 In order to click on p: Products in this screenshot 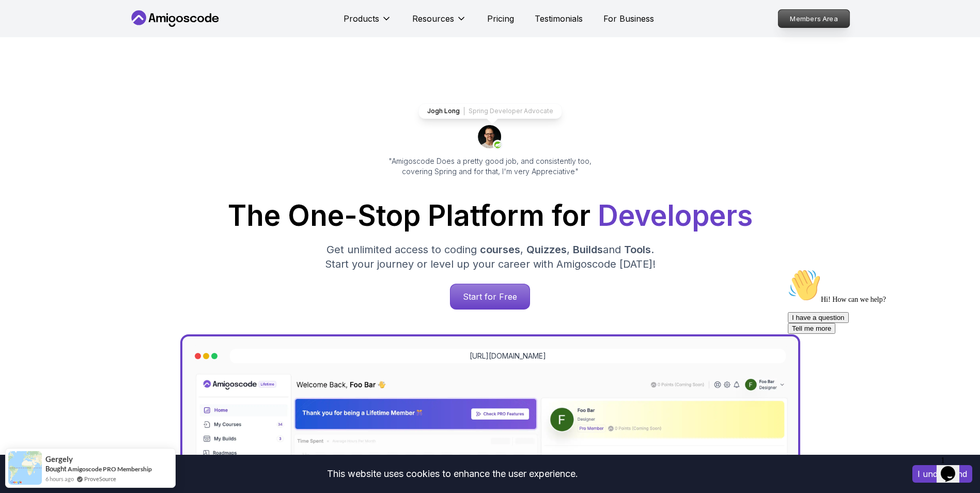, I will do `click(361, 18)`.